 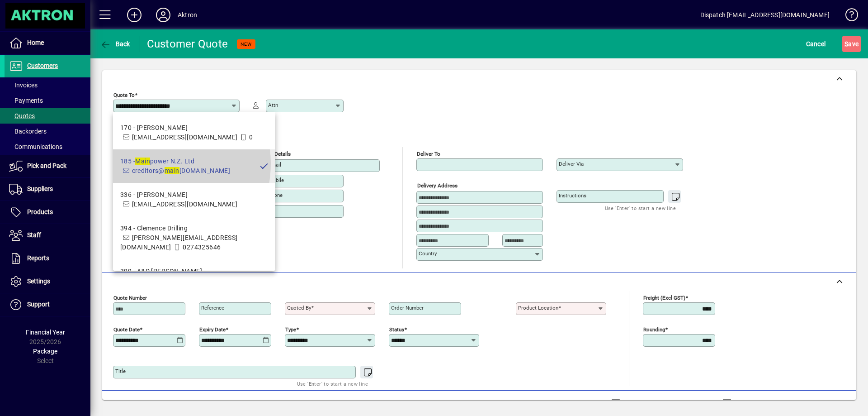 What do you see at coordinates (187, 44) in the screenshot?
I see `div: Customer Quote` at bounding box center [187, 44].